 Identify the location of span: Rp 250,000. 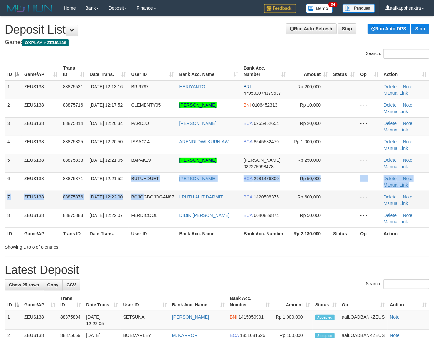
(309, 160).